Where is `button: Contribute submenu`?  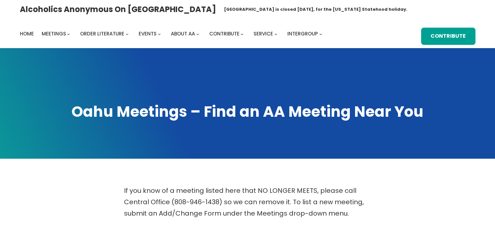
button: Contribute submenu is located at coordinates (242, 34).